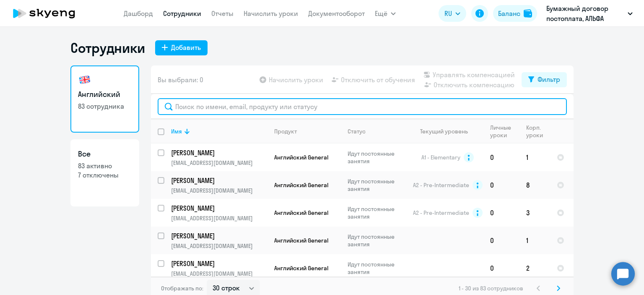 The width and height of the screenshot is (644, 295). I want to click on h1: Сотрудники, so click(108, 48).